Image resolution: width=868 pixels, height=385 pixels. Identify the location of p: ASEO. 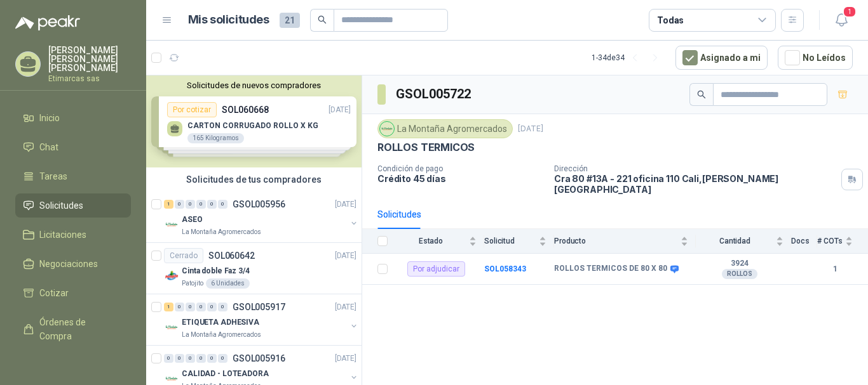
(191, 219).